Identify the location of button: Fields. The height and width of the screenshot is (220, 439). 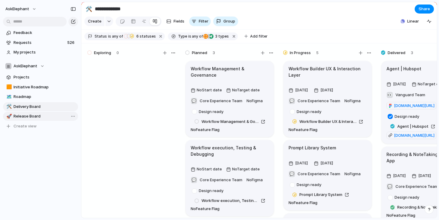
(175, 21).